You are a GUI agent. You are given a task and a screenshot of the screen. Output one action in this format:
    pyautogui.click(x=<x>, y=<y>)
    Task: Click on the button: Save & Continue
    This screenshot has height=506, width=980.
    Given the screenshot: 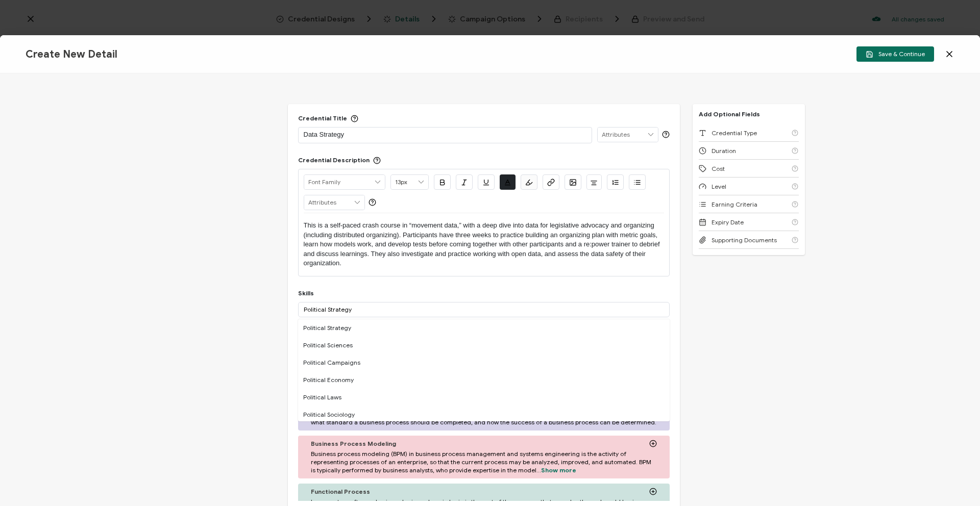 What is the action you would take?
    pyautogui.click(x=896, y=54)
    